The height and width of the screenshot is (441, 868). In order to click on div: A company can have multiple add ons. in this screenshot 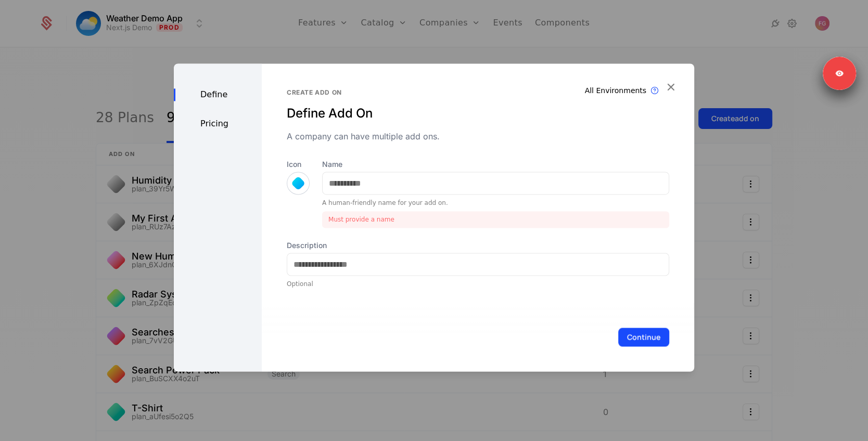, I will do `click(478, 137)`.